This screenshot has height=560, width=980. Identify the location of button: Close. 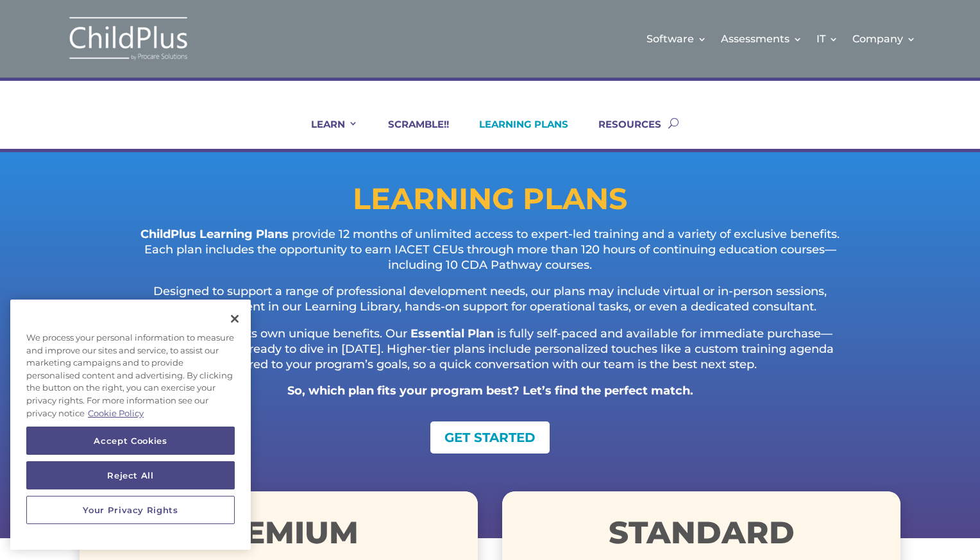
(234, 319).